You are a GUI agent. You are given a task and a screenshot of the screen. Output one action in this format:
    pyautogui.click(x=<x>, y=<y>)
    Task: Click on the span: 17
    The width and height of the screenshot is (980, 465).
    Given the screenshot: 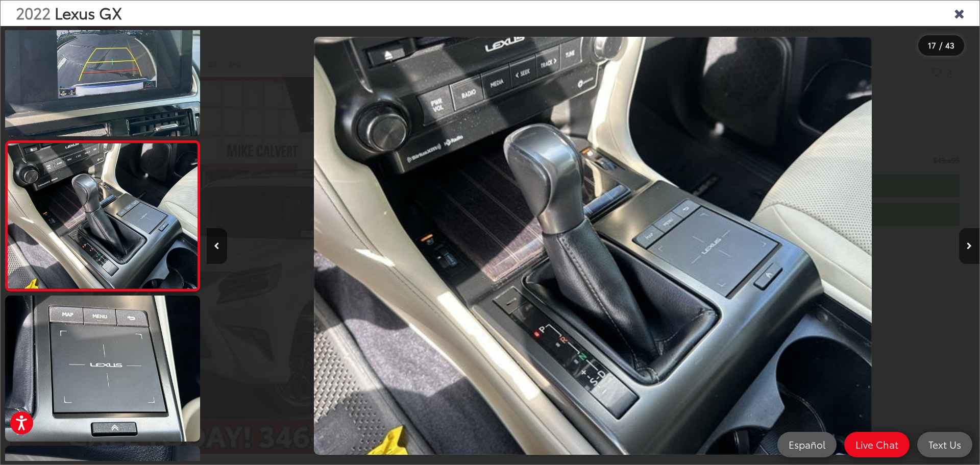 What is the action you would take?
    pyautogui.click(x=932, y=45)
    